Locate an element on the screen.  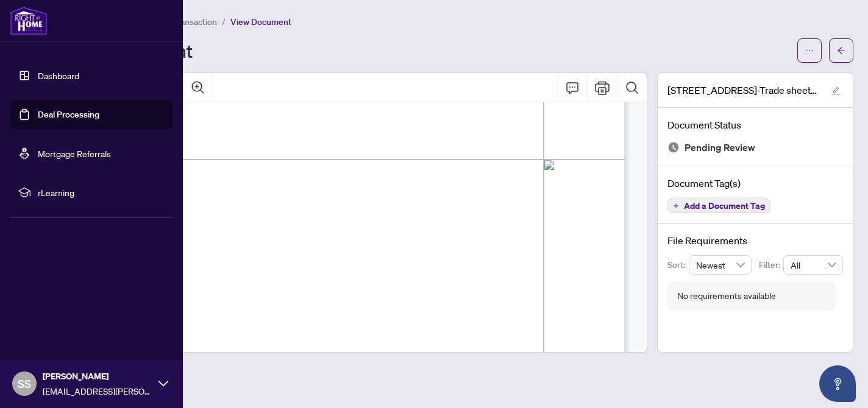
img: Document Status is located at coordinates (673, 148).